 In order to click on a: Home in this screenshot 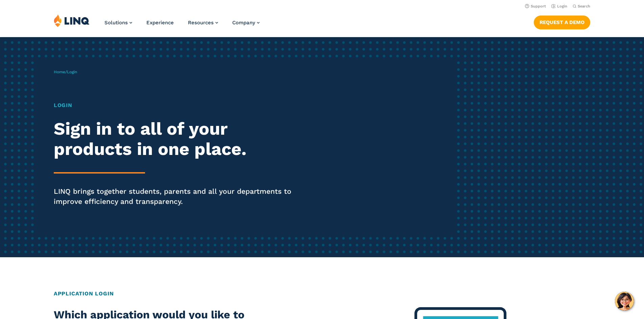, I will do `click(59, 72)`.